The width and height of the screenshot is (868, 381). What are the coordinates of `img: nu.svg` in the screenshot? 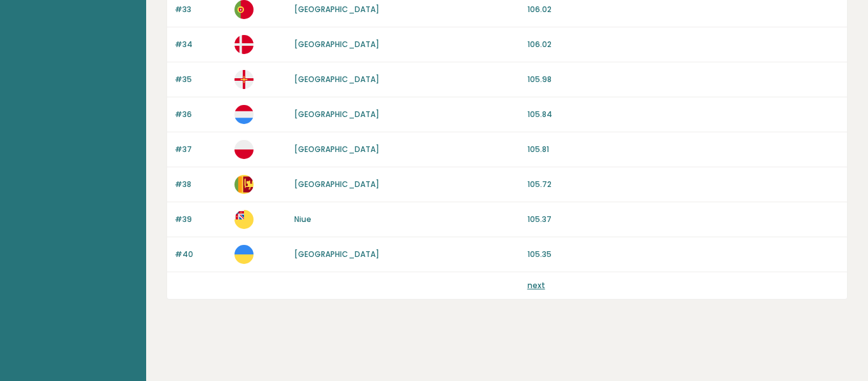 It's located at (244, 220).